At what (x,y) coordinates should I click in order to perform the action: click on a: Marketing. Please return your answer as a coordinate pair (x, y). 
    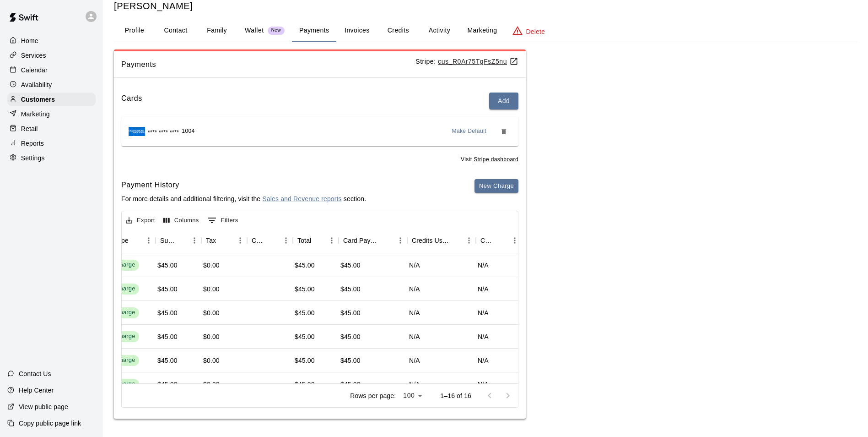
    Looking at the image, I should click on (52, 114).